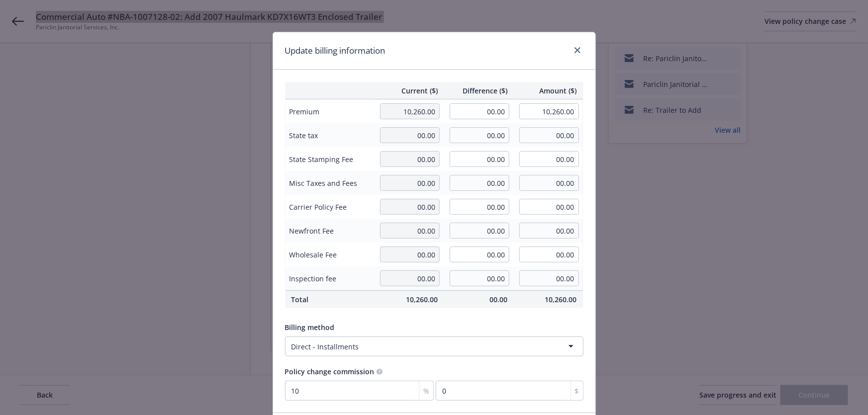 This screenshot has width=868, height=415. I want to click on span: Policy change commission, so click(330, 371).